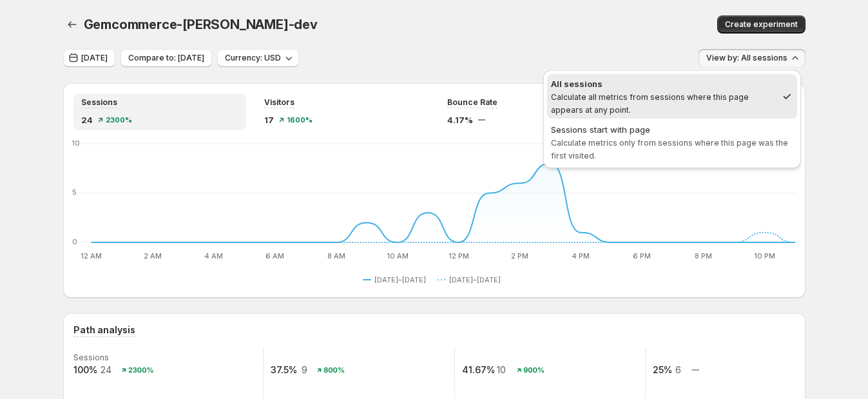 The height and width of the screenshot is (399, 868). What do you see at coordinates (284, 369) in the screenshot?
I see `text: 37.5%` at bounding box center [284, 369].